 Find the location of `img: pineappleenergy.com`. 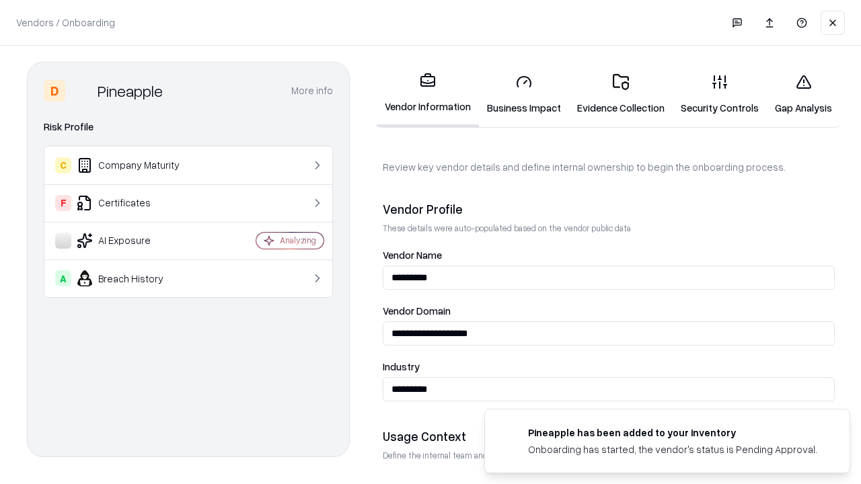

img: pineappleenergy.com is located at coordinates (509, 434).